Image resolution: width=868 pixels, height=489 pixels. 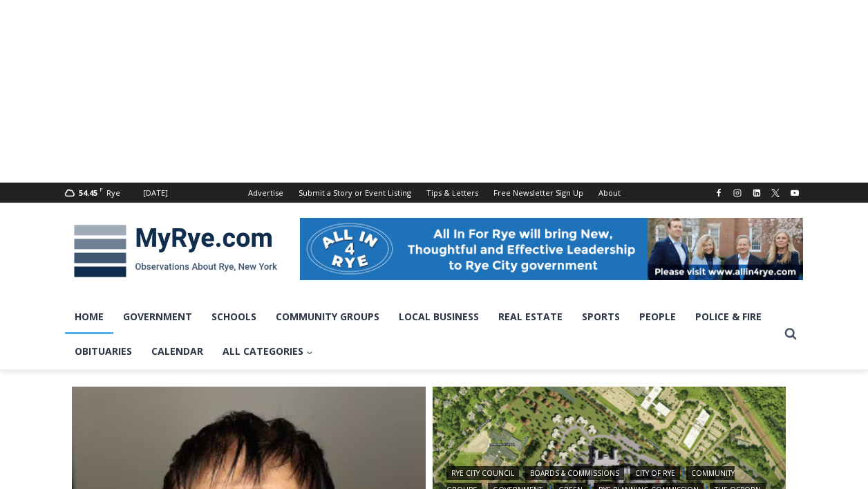 I want to click on a: Rye City Council, so click(x=483, y=473).